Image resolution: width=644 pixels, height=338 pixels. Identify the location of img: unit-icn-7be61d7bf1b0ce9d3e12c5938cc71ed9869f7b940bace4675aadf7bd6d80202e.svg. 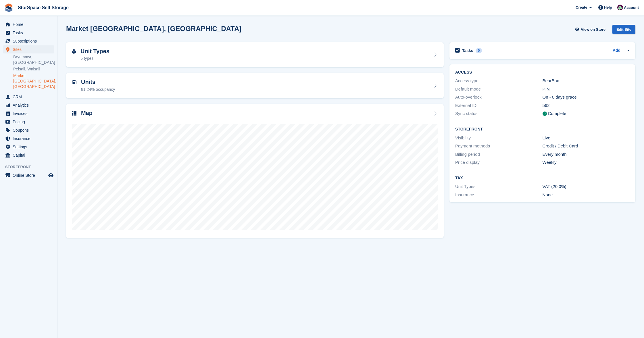
(74, 82).